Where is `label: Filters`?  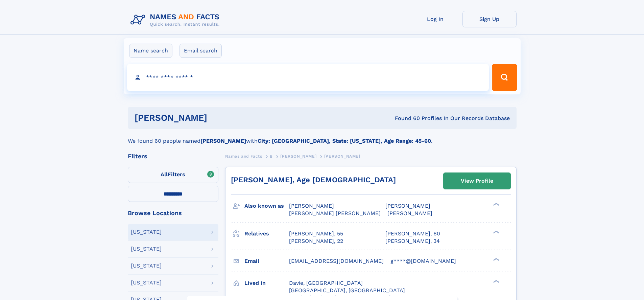
label: Filters is located at coordinates (173, 174).